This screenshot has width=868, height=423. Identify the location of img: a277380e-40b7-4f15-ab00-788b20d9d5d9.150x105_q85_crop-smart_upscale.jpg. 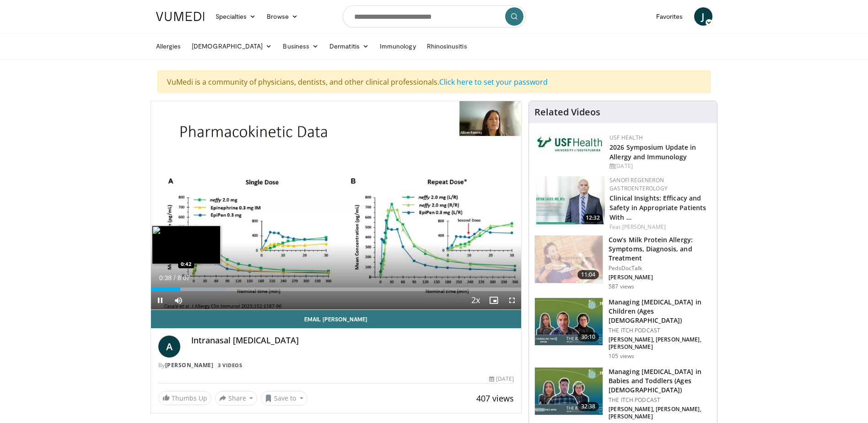
(569, 260).